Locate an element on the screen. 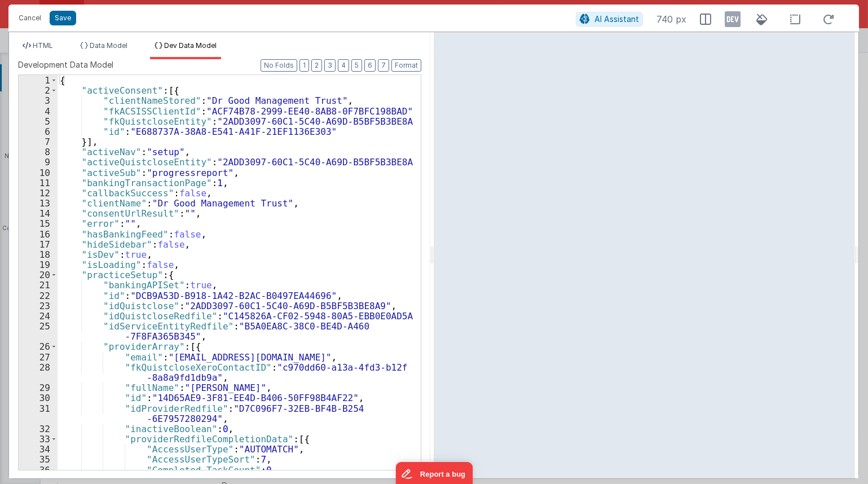 The width and height of the screenshot is (868, 484). div: 16 is located at coordinates (38, 234).